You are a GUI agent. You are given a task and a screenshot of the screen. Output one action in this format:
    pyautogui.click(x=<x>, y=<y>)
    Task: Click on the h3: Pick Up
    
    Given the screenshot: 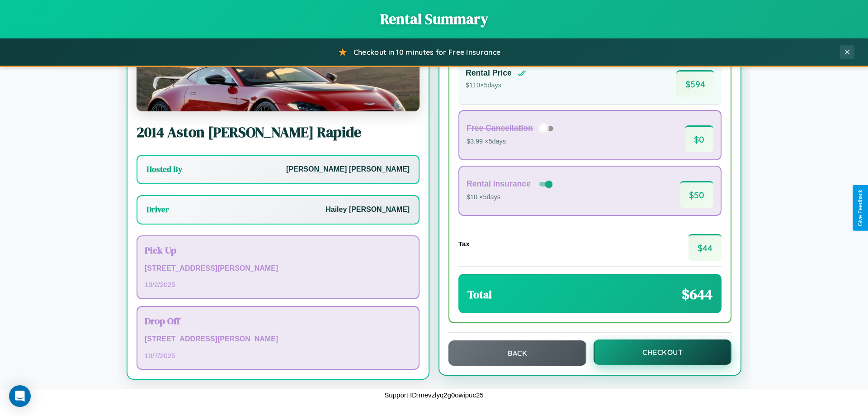 What is the action you would take?
    pyautogui.click(x=278, y=250)
    